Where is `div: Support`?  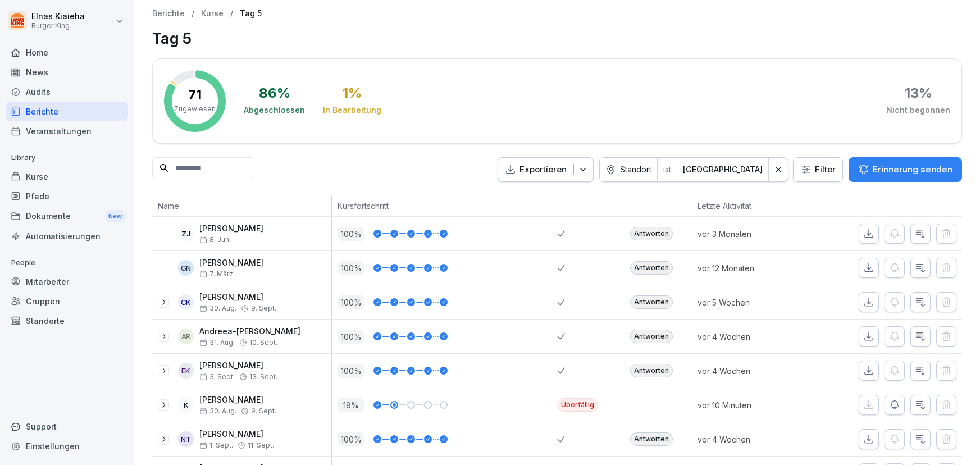
div: Support is located at coordinates (67, 426).